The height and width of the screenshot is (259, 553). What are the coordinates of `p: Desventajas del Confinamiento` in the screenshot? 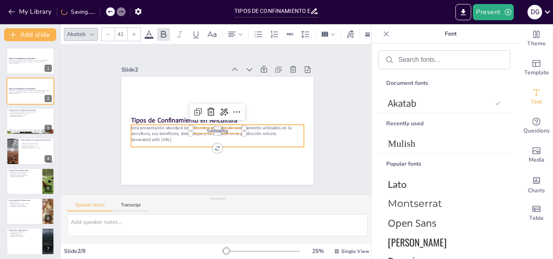 It's located at (24, 201).